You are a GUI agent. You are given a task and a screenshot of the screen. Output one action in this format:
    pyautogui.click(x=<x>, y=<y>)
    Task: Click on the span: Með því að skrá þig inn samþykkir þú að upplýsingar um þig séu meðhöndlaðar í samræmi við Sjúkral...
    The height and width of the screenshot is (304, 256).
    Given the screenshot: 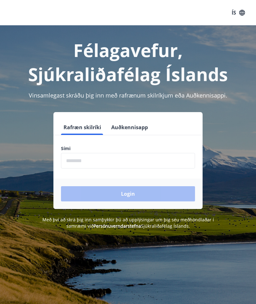 What is the action you would take?
    pyautogui.click(x=128, y=222)
    